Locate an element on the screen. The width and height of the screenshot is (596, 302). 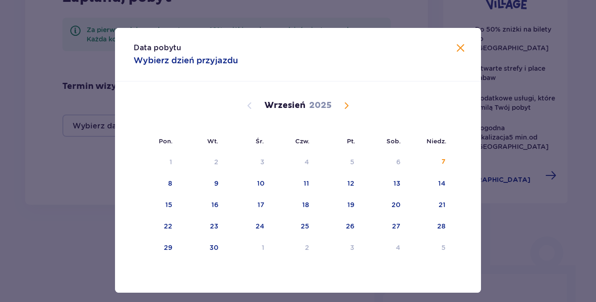
td: Choose środa, 17 września 2025 as your check-in date. It’s available. is located at coordinates (248, 205).